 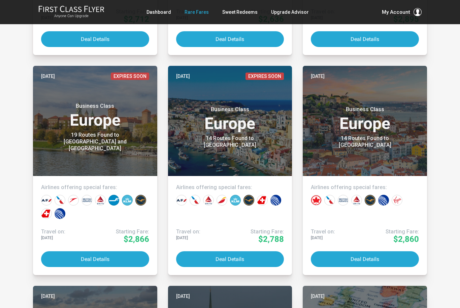 I want to click on a: Sweet Redeems, so click(x=240, y=12).